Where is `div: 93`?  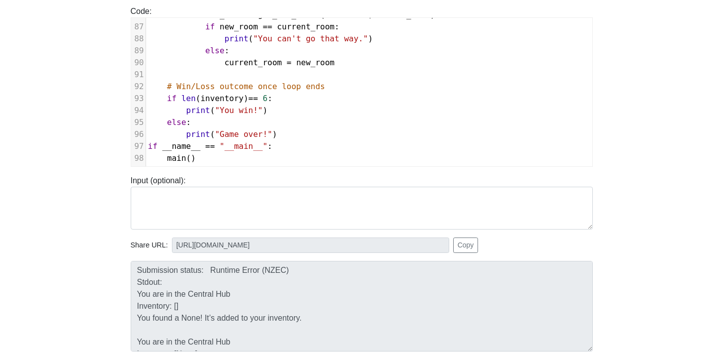
div: 93 is located at coordinates (138, 98).